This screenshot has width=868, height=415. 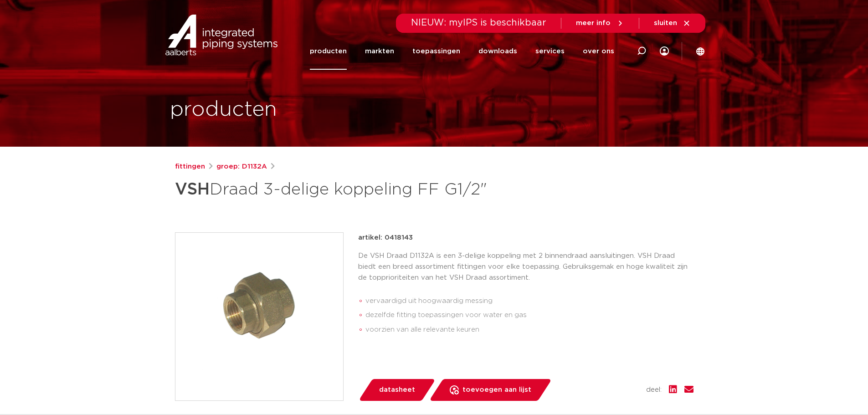 What do you see at coordinates (386, 238) in the screenshot?
I see `p: artikel: 0418143` at bounding box center [386, 238].